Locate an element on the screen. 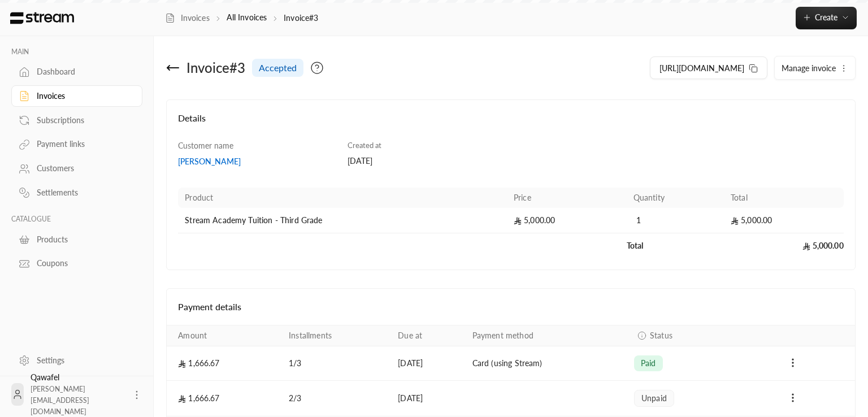 The image size is (868, 417). a: Customers is located at coordinates (77, 168).